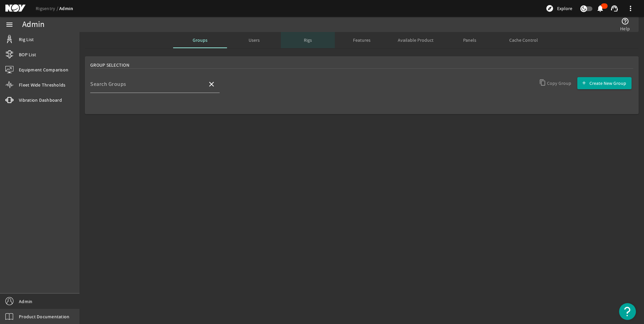 The image size is (644, 324). Describe the element at coordinates (627, 311) in the screenshot. I see `button: Open Resource Center` at that location.